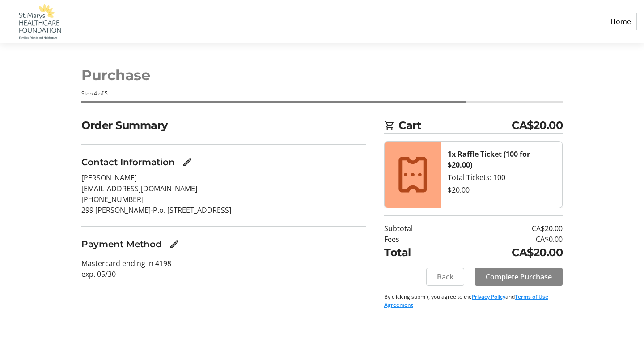 This screenshot has height=348, width=644. I want to click on strong: 1x Raffle Ticket (100 for $20.00), so click(489, 159).